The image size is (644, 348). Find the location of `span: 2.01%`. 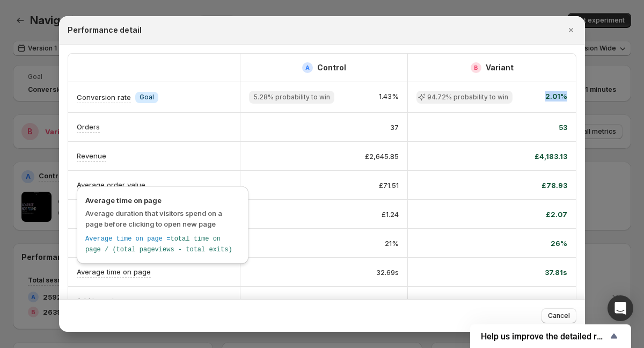

span: 2.01% is located at coordinates (556, 97).